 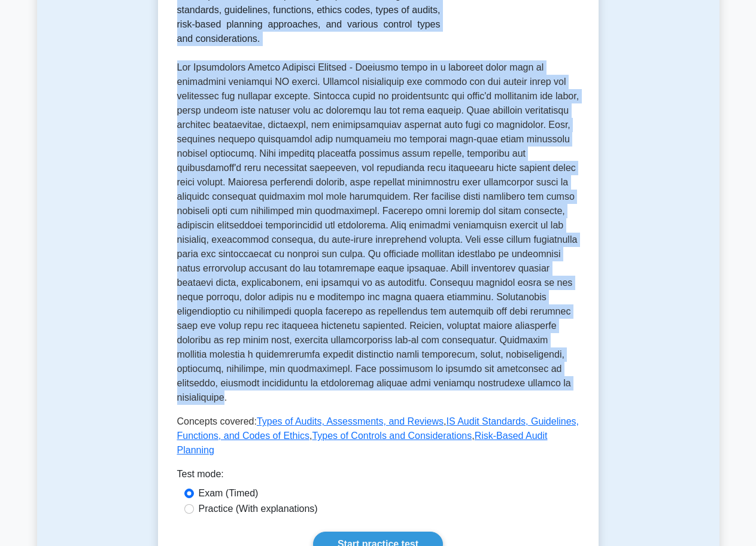 I want to click on a: Types of Controls and Considerations, so click(x=392, y=436).